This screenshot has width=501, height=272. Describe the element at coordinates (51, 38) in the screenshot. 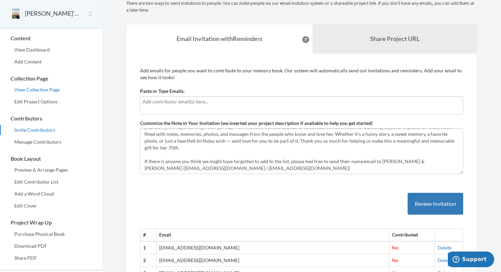

I see `h3: Content` at that location.